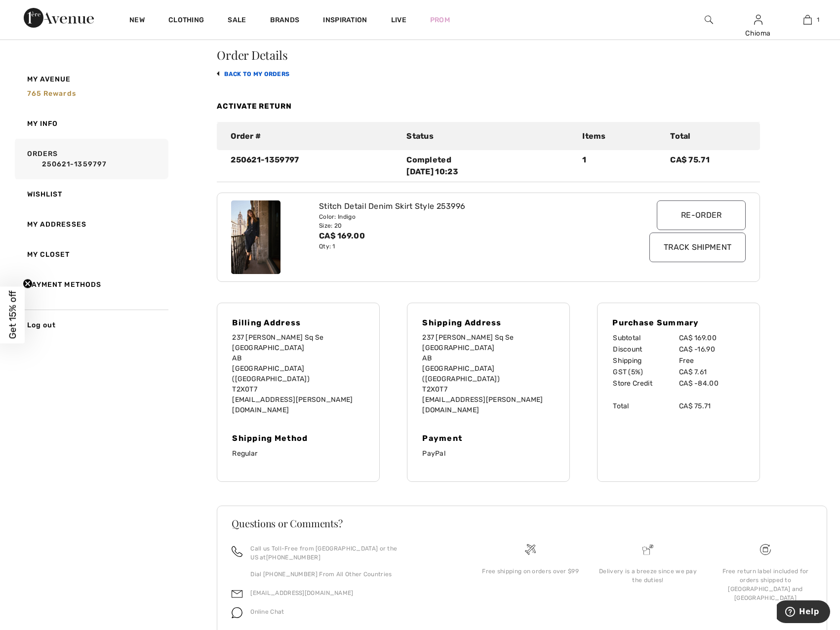 The image size is (840, 630). What do you see at coordinates (237, 21) in the screenshot?
I see `a: Sale` at bounding box center [237, 21].